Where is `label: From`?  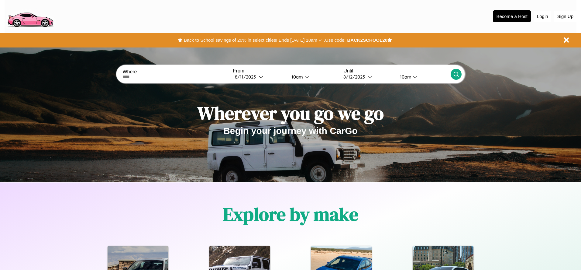 label: From is located at coordinates (287, 71).